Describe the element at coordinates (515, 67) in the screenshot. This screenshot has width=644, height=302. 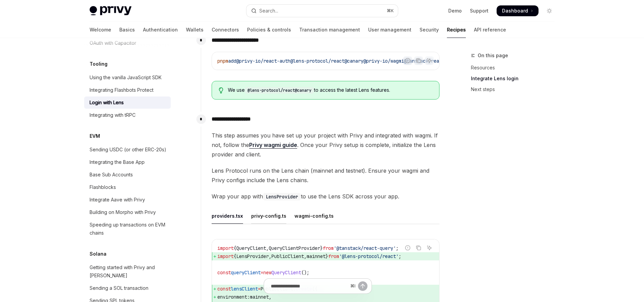
I see `a: Resources` at that location.